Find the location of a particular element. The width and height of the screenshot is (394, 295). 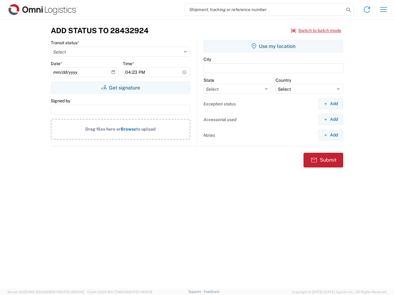

span: Drag files here or is located at coordinates (103, 129).